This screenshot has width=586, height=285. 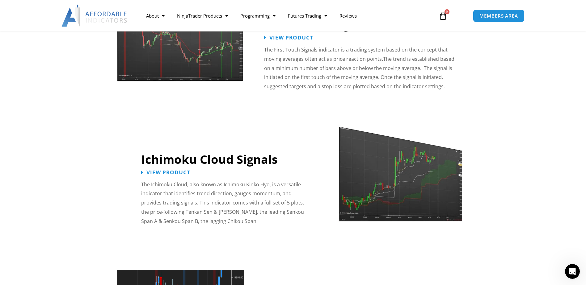 I want to click on img: Ichimuku | Affordable Indicators – NinjaTrader, so click(x=400, y=168).